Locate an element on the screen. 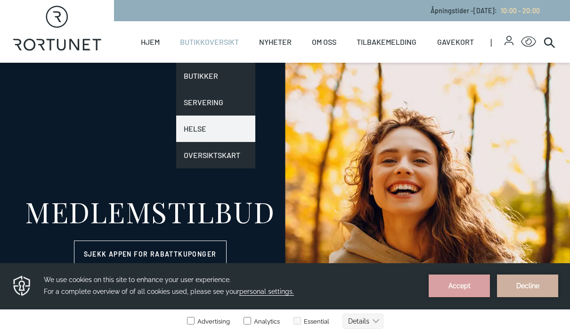 This screenshot has height=333, width=570. span: 10:00 - 20:00 is located at coordinates (520, 10).